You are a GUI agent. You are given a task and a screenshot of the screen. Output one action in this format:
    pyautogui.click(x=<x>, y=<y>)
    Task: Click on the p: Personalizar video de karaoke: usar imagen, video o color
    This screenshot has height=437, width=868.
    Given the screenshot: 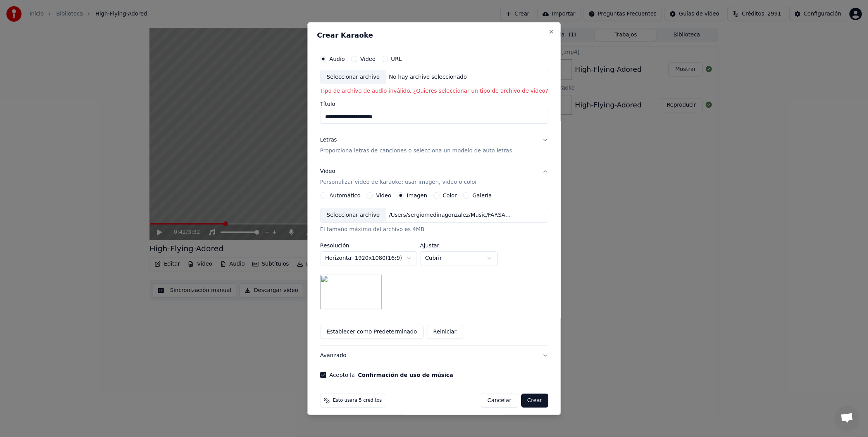 What is the action you would take?
    pyautogui.click(x=398, y=182)
    